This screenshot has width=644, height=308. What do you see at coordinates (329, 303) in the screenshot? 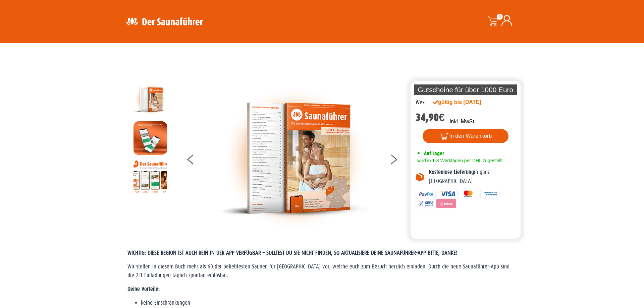
I see `li: keine Einschränkungen` at bounding box center [329, 303].